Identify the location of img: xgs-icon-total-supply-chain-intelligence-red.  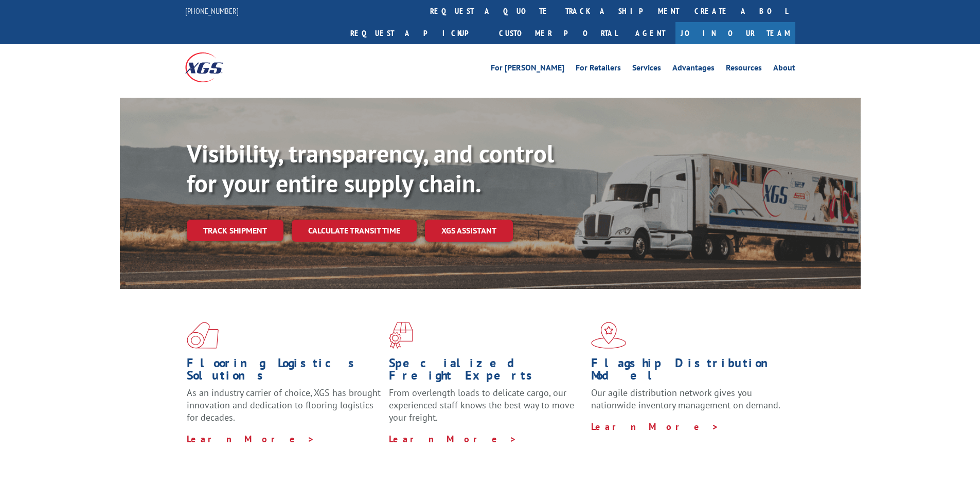
(203, 335).